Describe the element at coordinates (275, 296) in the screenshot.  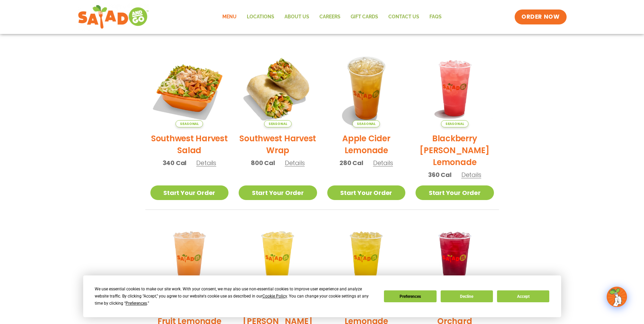
I see `span: Cookie Policy` at that location.